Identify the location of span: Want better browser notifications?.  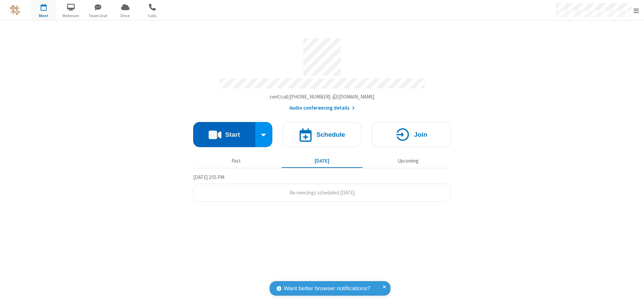
(327, 289).